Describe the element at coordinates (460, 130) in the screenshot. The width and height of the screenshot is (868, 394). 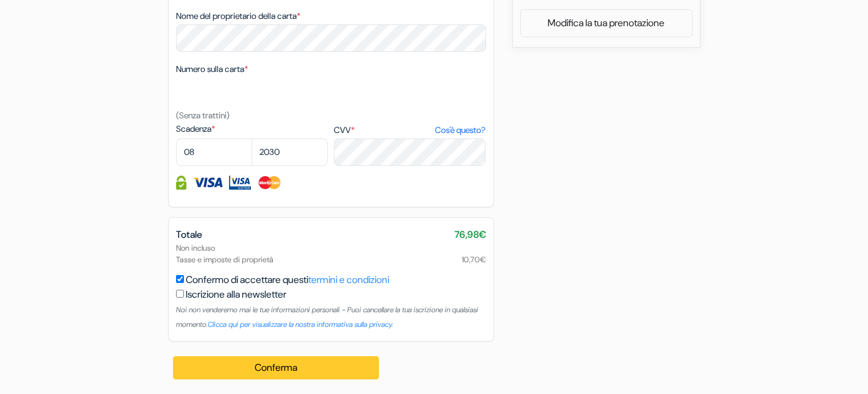
I see `a: Cos'è questo?` at that location.